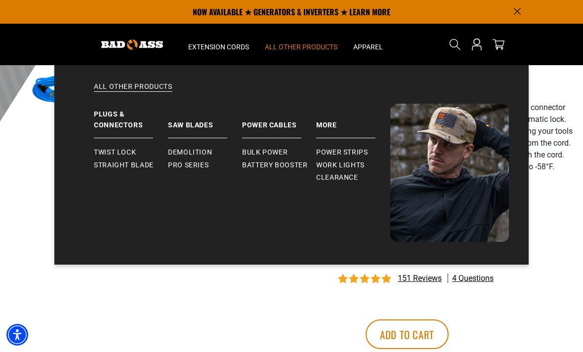 This screenshot has height=352, width=583. Describe the element at coordinates (419, 278) in the screenshot. I see `span: 151 reviews` at that location.